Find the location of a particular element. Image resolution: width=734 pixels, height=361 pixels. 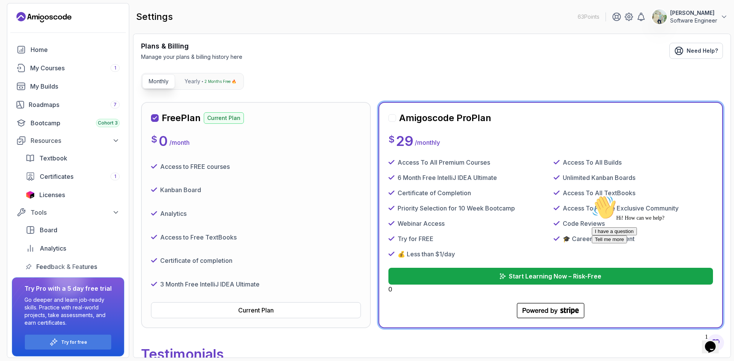

a: Landing page is located at coordinates (44, 17).